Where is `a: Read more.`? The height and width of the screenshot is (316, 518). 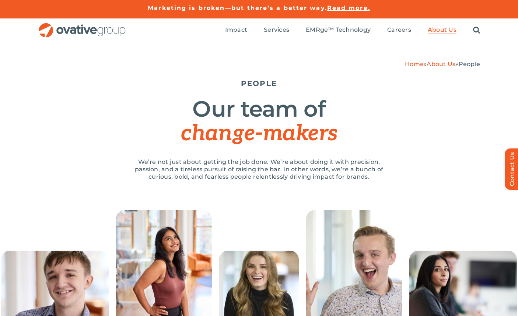 a: Read more. is located at coordinates (349, 8).